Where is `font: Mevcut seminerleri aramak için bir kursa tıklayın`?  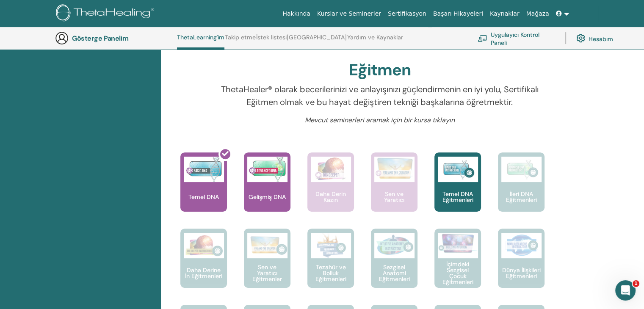 font: Mevcut seminerleri aramak için bir kursa tıklayın is located at coordinates (379, 120).